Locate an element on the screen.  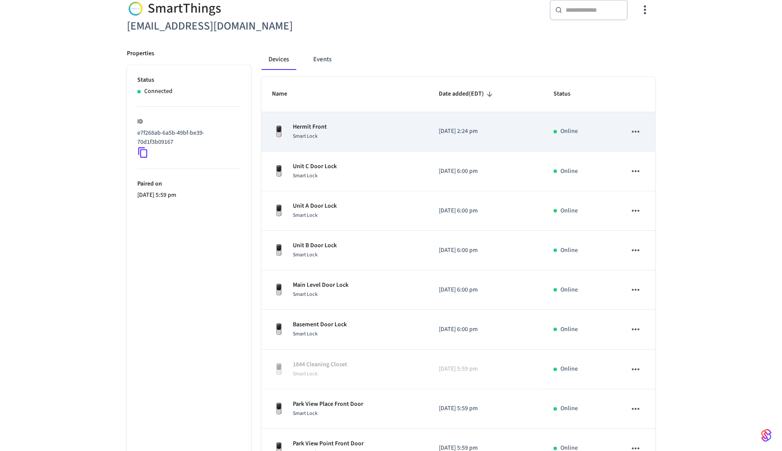
button: Events is located at coordinates (322, 60).